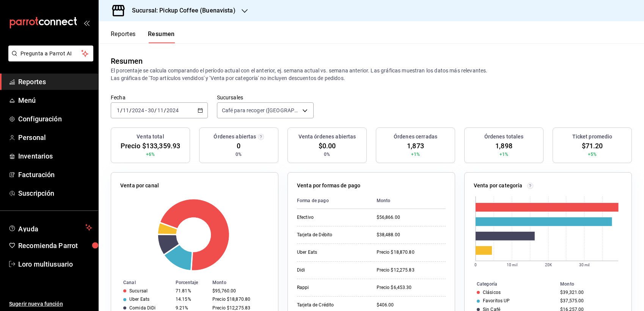 This screenshot has width=644, height=311. I want to click on span: +6%, so click(150, 154).